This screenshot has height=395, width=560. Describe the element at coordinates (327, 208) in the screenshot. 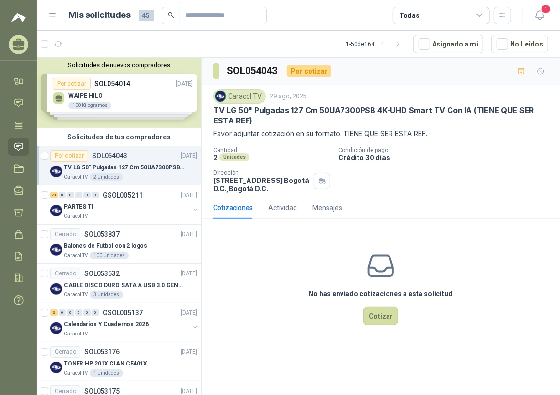

I see `div: Mensajes` at that location.